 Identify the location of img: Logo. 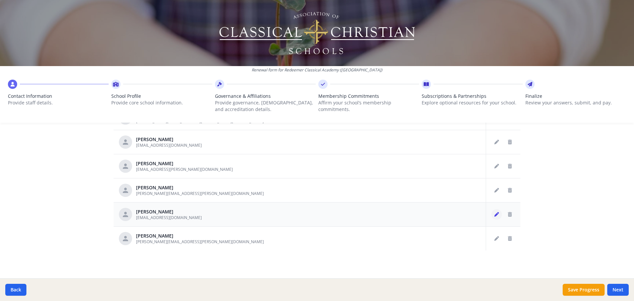
(317, 33).